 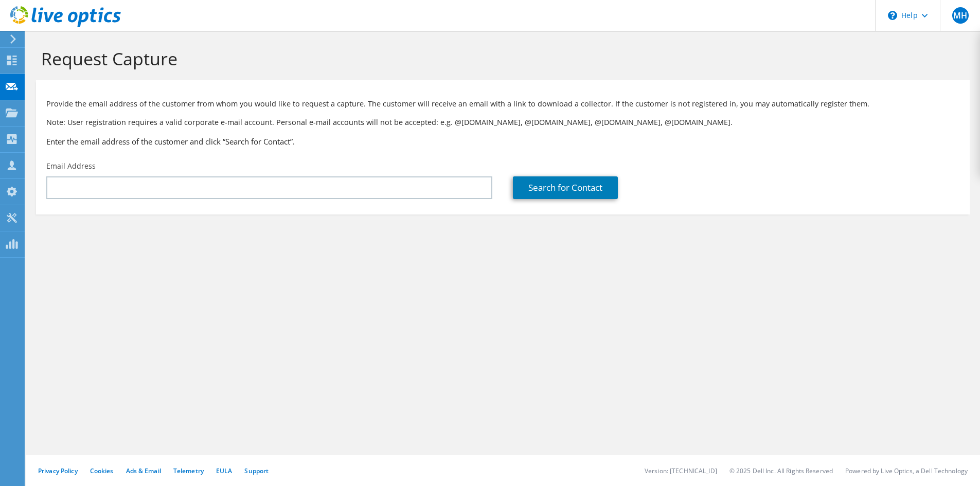 What do you see at coordinates (256, 471) in the screenshot?
I see `a: Support` at bounding box center [256, 471].